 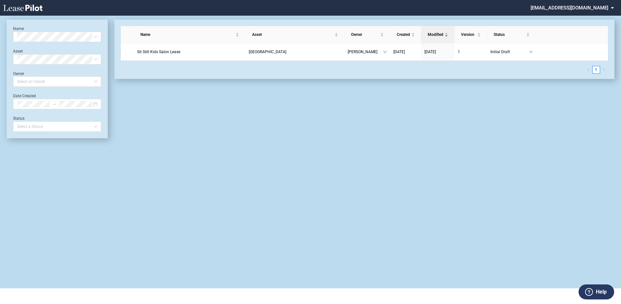 What do you see at coordinates (403, 35) in the screenshot?
I see `span: Created` at bounding box center [403, 35].